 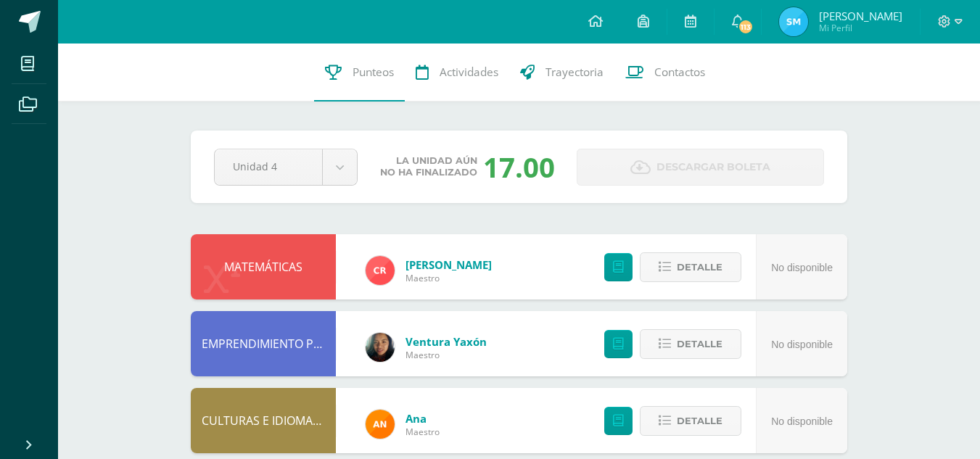 What do you see at coordinates (713, 167) in the screenshot?
I see `span: Descargar boleta` at bounding box center [713, 167].